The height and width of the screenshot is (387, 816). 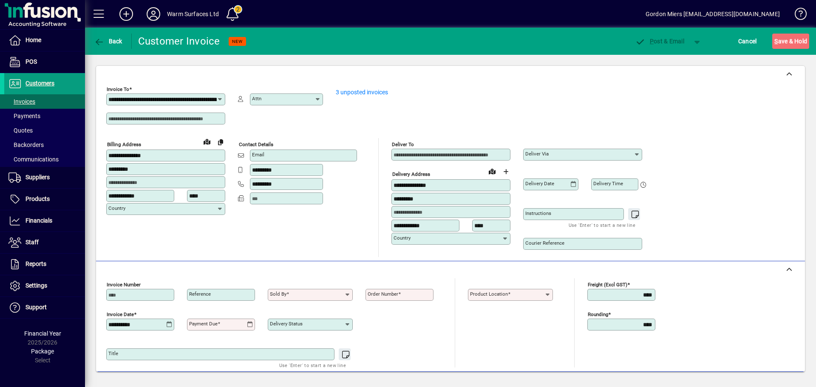 What do you see at coordinates (126, 14) in the screenshot?
I see `button: Add` at bounding box center [126, 14].